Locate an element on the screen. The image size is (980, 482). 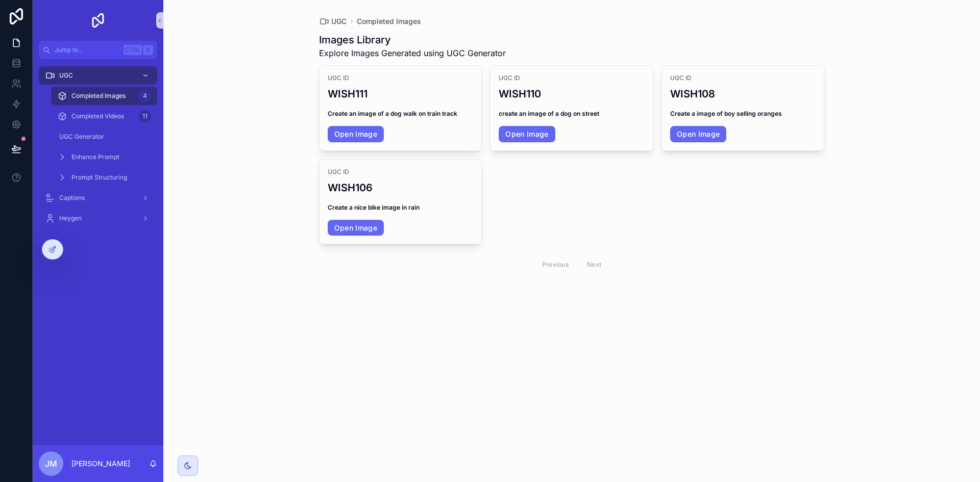
div: 4 is located at coordinates (145, 96).